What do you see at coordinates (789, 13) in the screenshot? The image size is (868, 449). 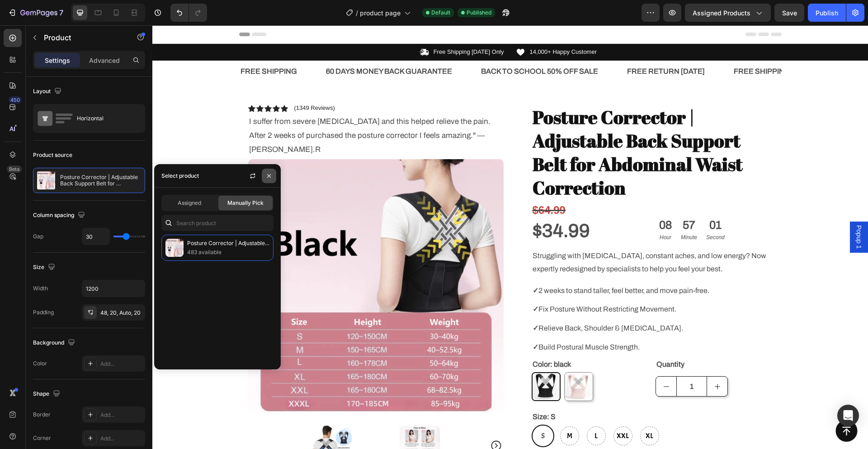 I see `span: Save` at bounding box center [789, 13].